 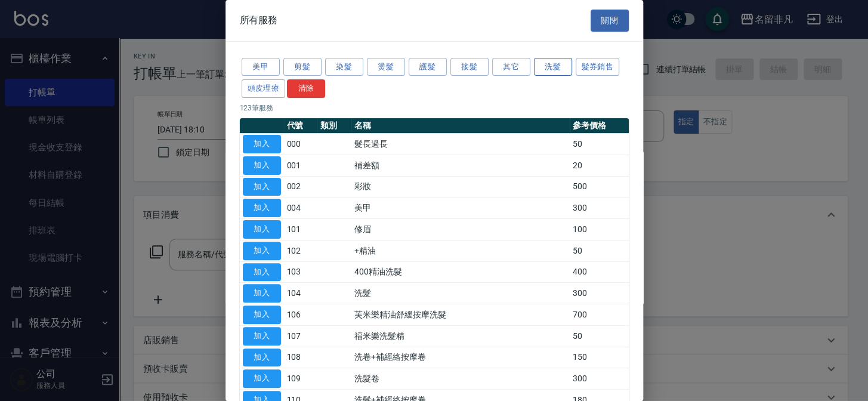 I want to click on td: 補差額, so click(x=460, y=165).